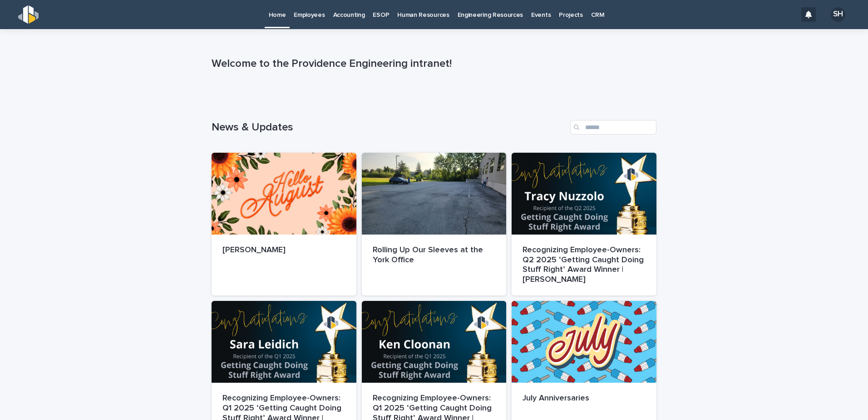  Describe the element at coordinates (584, 399) in the screenshot. I see `p: July Anniversaries` at that location.